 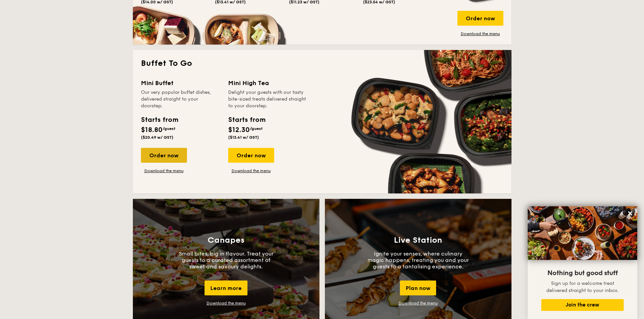 I want to click on h3: Live Station, so click(x=418, y=240).